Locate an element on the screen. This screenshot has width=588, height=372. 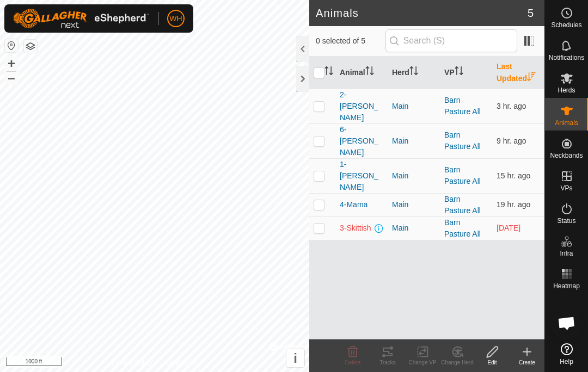
span: WH is located at coordinates (176, 19).